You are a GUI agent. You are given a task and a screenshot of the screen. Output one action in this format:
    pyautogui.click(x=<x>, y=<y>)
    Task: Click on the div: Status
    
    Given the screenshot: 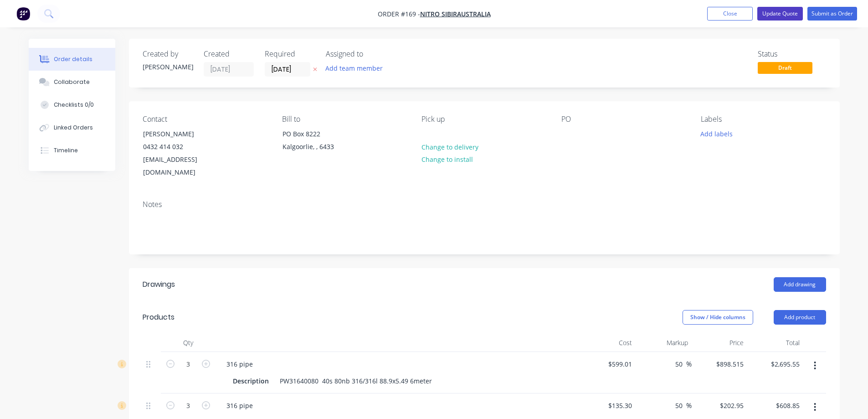 What is the action you would take?
    pyautogui.click(x=792, y=54)
    